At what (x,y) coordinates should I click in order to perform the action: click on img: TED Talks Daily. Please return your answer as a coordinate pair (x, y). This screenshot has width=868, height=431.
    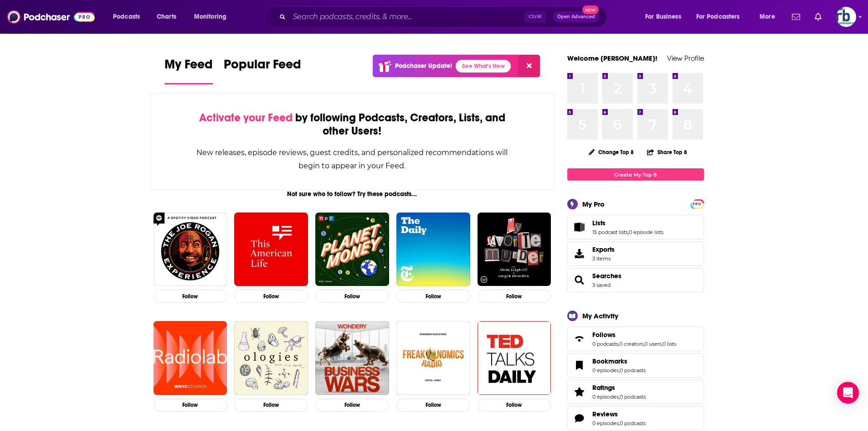
    Looking at the image, I should click on (515, 358).